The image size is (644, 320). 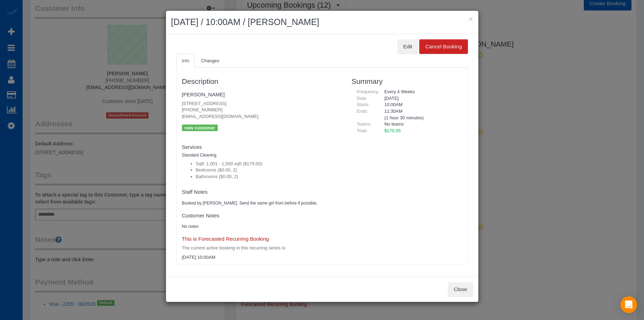 I want to click on button: Edit, so click(x=408, y=46).